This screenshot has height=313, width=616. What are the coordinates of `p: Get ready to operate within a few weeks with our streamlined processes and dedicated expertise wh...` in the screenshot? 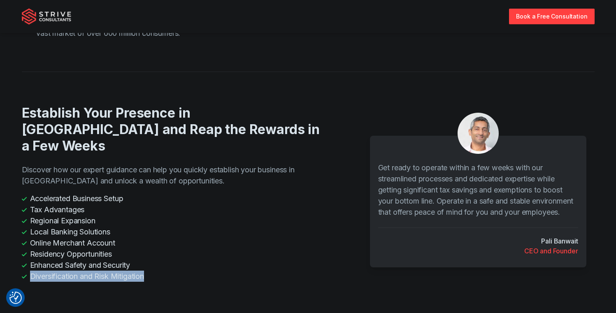 It's located at (478, 190).